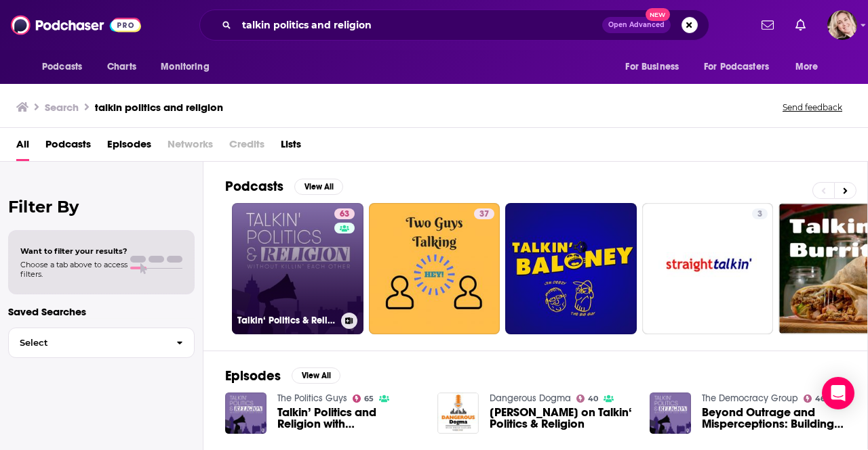  Describe the element at coordinates (121, 67) in the screenshot. I see `span: Charts` at that location.